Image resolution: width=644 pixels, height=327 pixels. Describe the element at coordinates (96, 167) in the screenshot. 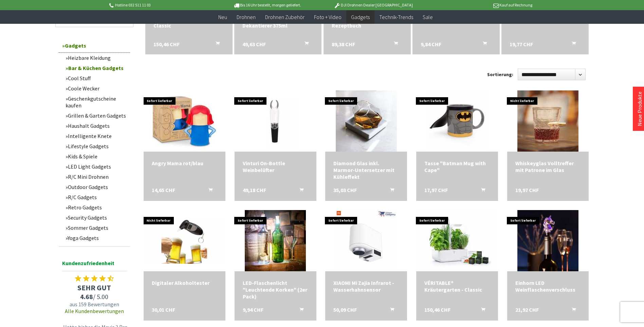

I see `a: LED Light Gadgets` at that location.